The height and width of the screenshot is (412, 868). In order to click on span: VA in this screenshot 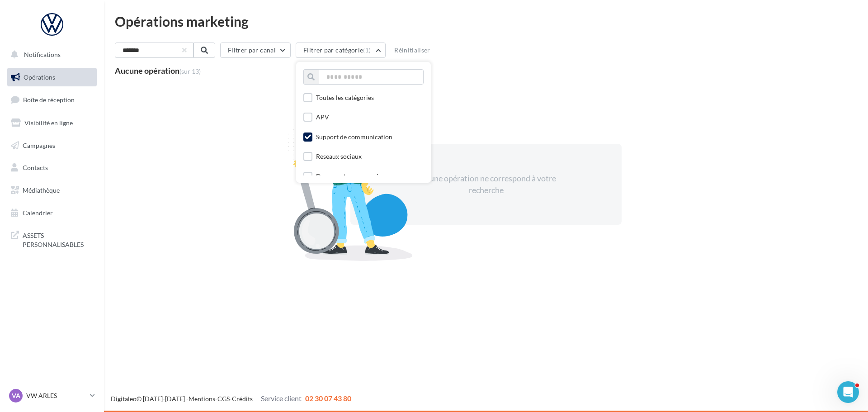, I will do `click(16, 396)`.